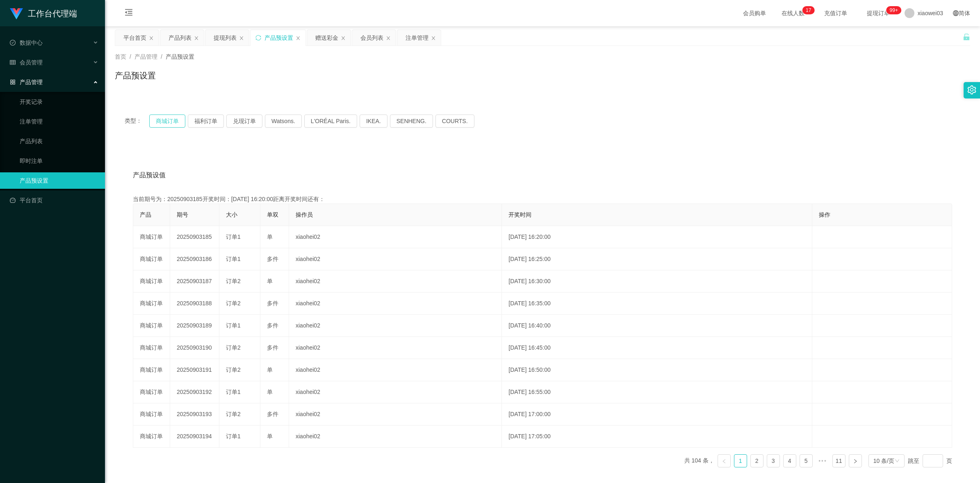 This screenshot has height=483, width=980. Describe the element at coordinates (824, 215) in the screenshot. I see `span: 操作` at that location.